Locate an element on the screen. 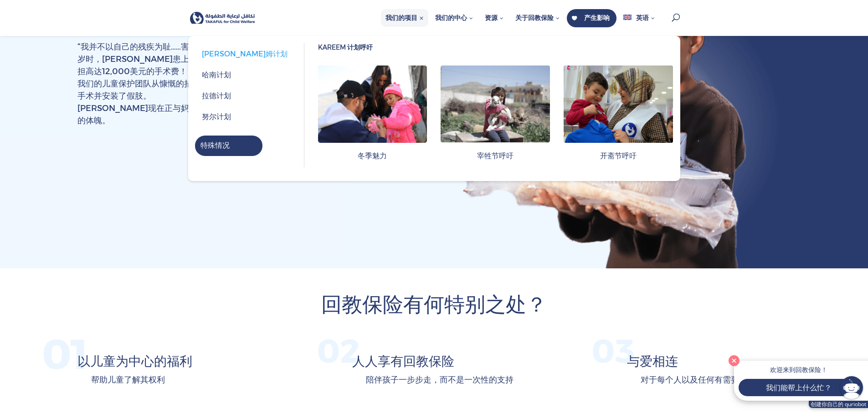 The width and height of the screenshot is (868, 418). font: 人人享有回教保险 is located at coordinates (403, 362).